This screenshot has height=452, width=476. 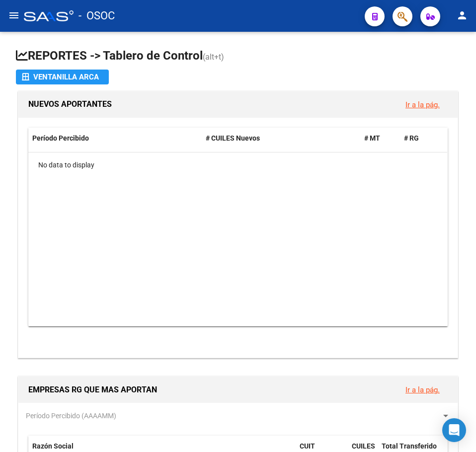 What do you see at coordinates (238, 56) in the screenshot?
I see `h1: REPORTES -> Tablero de Control` at bounding box center [238, 56].